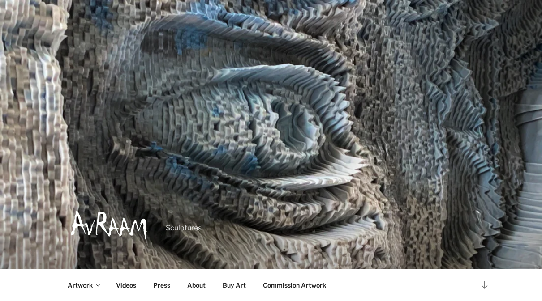 The height and width of the screenshot is (301, 542). I want to click on p: Sculptures, so click(184, 228).